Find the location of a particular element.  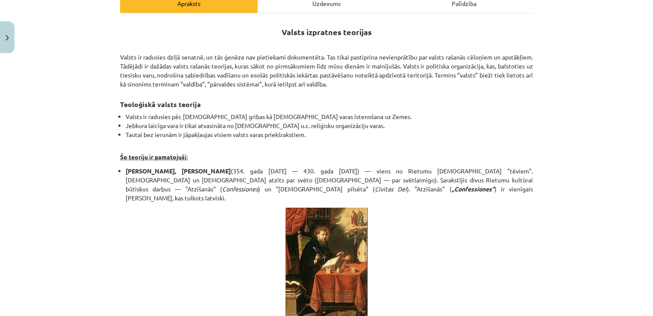

strong: Valsts izpratnes teorijas is located at coordinates (327, 32).